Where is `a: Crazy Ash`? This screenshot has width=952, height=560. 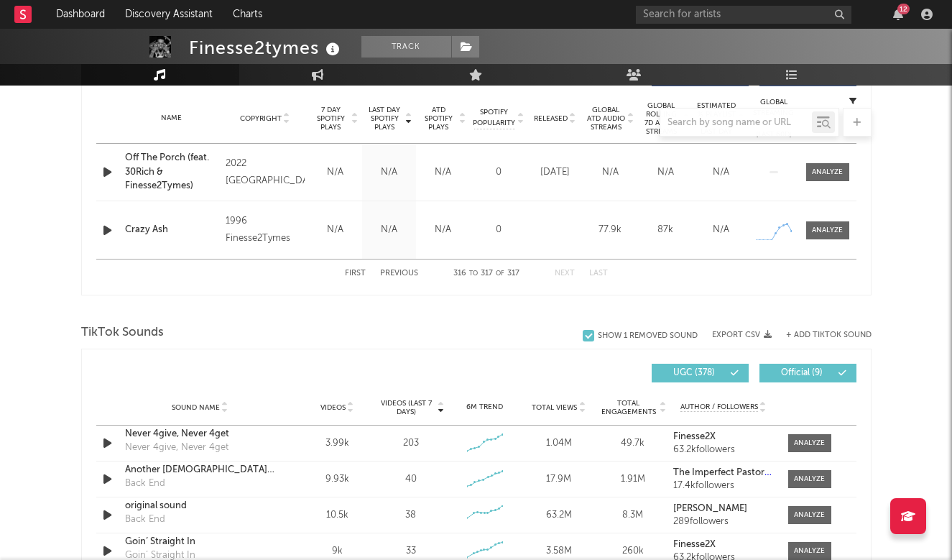
a: Crazy Ash is located at coordinates (172, 230).